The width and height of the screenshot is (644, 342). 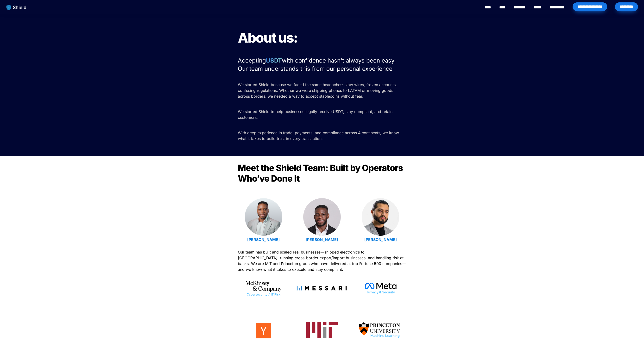 What do you see at coordinates (17, 8) in the screenshot?
I see `img: website logo` at bounding box center [17, 8].